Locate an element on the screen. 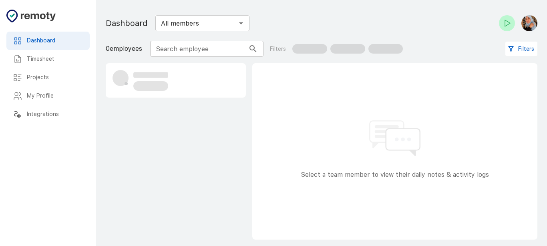  p: Filters is located at coordinates (278, 49).